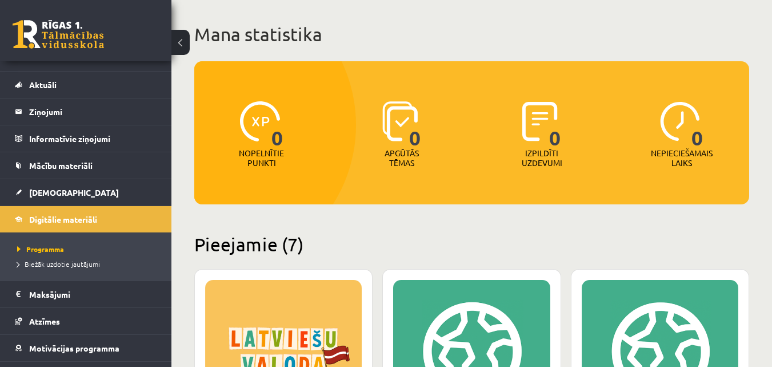  What do you see at coordinates (472, 244) in the screenshot?
I see `h2: Pieejamie (7)` at bounding box center [472, 244].